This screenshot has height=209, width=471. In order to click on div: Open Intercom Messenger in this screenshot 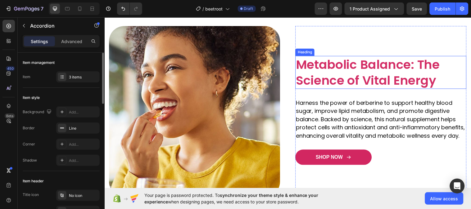, I will do `click(457, 186)`.